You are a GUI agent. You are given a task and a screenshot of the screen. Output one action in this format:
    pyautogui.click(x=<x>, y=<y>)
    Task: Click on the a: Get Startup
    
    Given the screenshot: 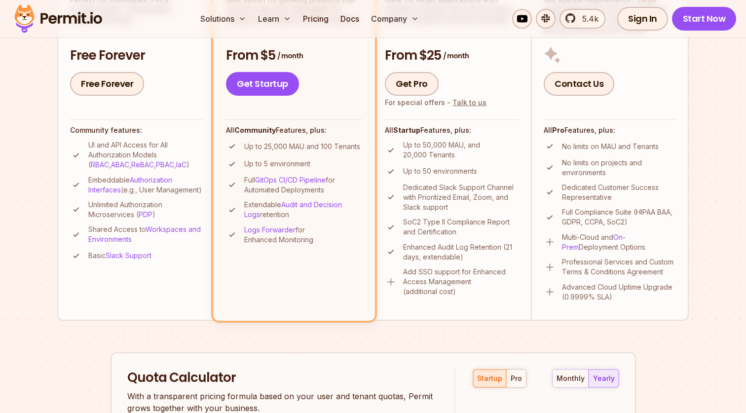 What is the action you would take?
    pyautogui.click(x=262, y=84)
    